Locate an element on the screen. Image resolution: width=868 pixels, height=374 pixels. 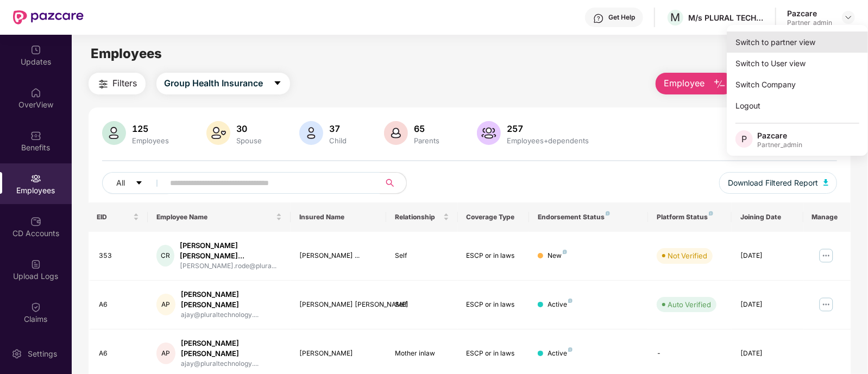
img: svg+xml;base64,PHN2ZyB4bWxucz0iaHR0cDovL3d3dy53My5vcmcvMjAwMC9zdmciIHdpZHRoPSIyNCIgaGVpZ2h0PSIyNC... is located at coordinates (103, 84).